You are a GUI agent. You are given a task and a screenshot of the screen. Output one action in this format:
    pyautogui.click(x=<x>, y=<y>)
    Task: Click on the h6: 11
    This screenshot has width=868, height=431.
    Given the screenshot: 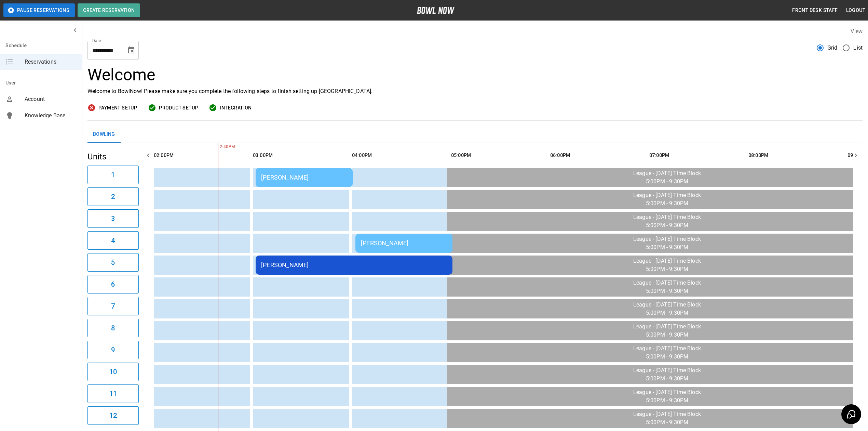 What is the action you would take?
    pyautogui.click(x=113, y=393)
    